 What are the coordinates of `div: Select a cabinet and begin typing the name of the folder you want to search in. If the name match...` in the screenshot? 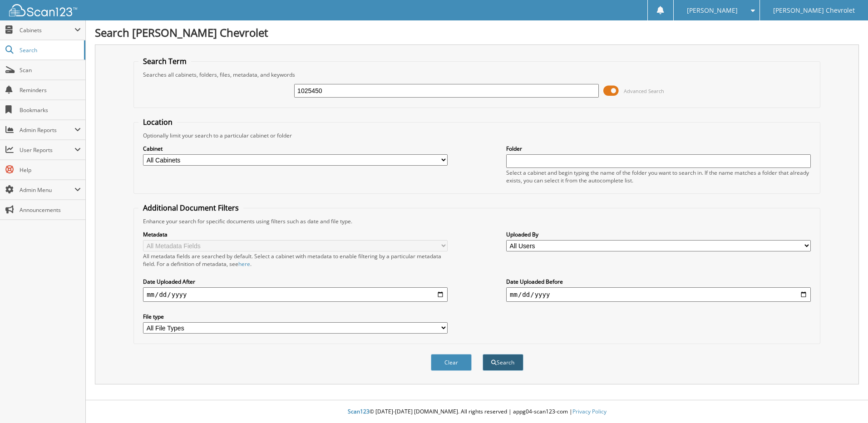 It's located at (658, 176).